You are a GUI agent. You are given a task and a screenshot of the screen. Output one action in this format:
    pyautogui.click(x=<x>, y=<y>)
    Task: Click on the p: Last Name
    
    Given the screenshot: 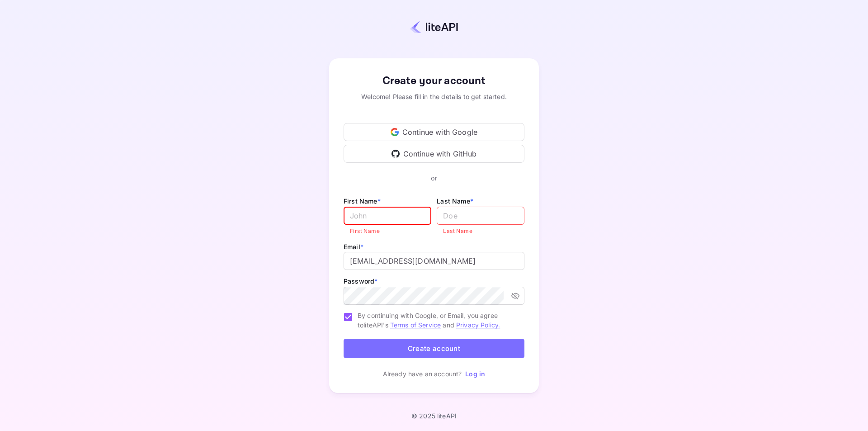 What is the action you would take?
    pyautogui.click(x=481, y=231)
    